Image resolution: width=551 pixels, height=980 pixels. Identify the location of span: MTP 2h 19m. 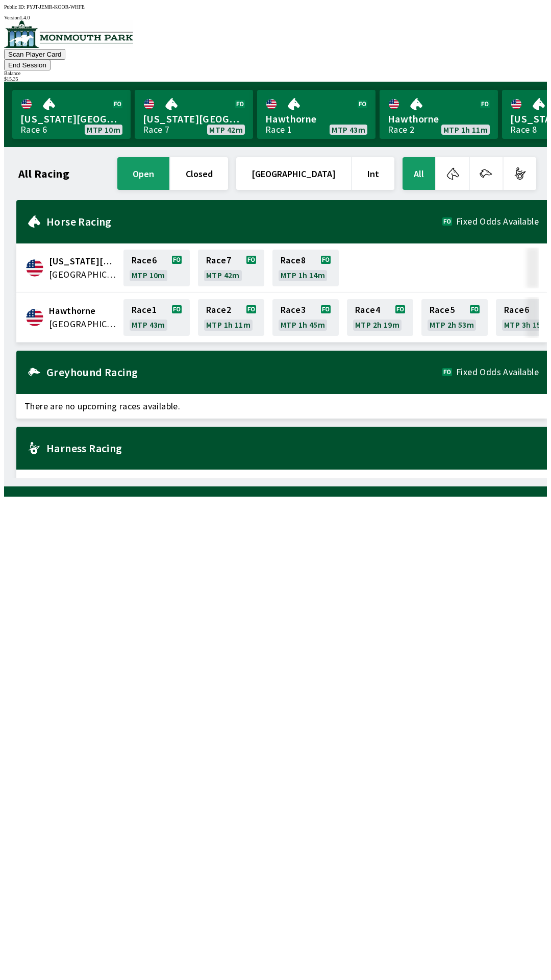
(377, 325).